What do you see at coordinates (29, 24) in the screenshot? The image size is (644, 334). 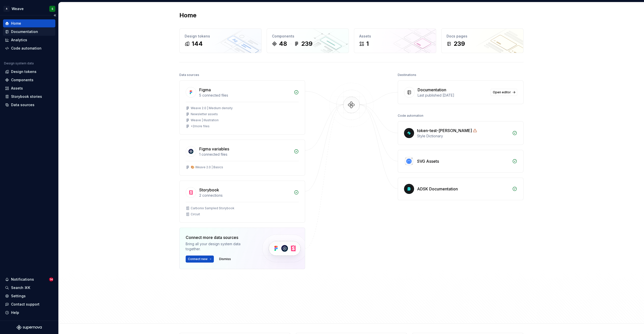 I see `a: Home` at bounding box center [29, 24].